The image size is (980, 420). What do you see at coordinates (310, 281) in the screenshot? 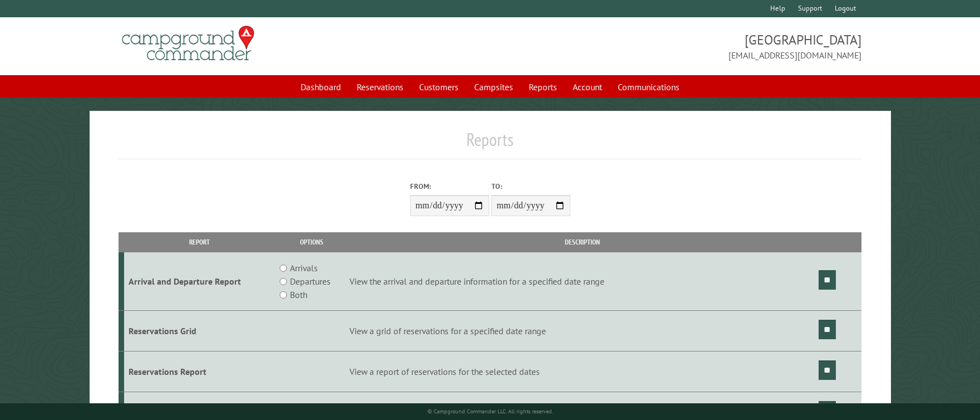
I see `label: Departures` at bounding box center [310, 281].